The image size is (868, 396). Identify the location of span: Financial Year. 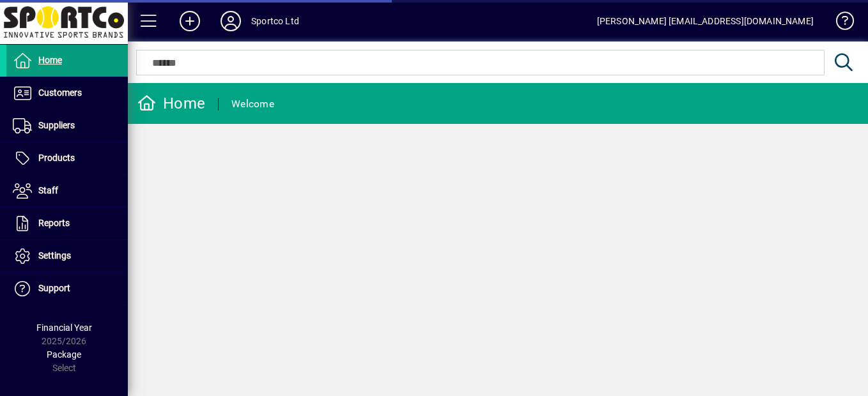
(64, 327).